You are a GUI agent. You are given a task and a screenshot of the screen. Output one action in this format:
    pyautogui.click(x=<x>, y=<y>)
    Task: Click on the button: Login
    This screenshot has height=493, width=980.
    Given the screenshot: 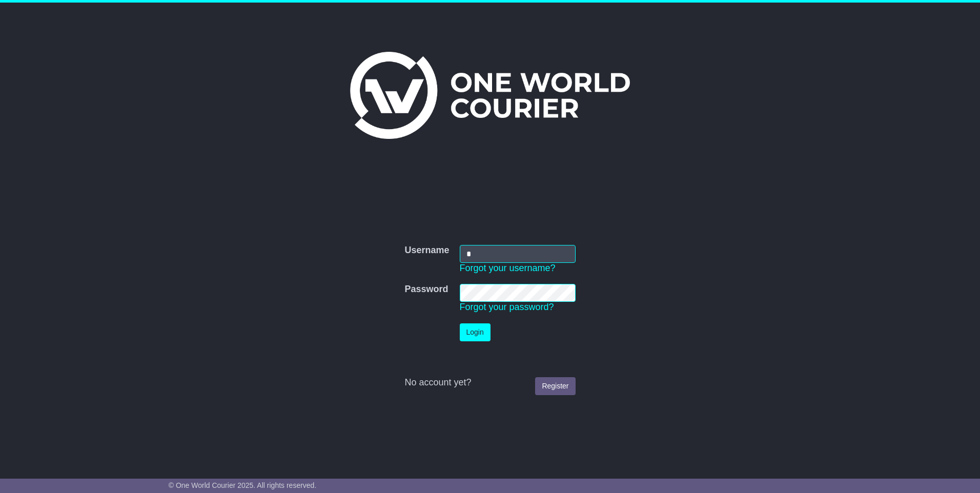 What is the action you would take?
    pyautogui.click(x=475, y=332)
    